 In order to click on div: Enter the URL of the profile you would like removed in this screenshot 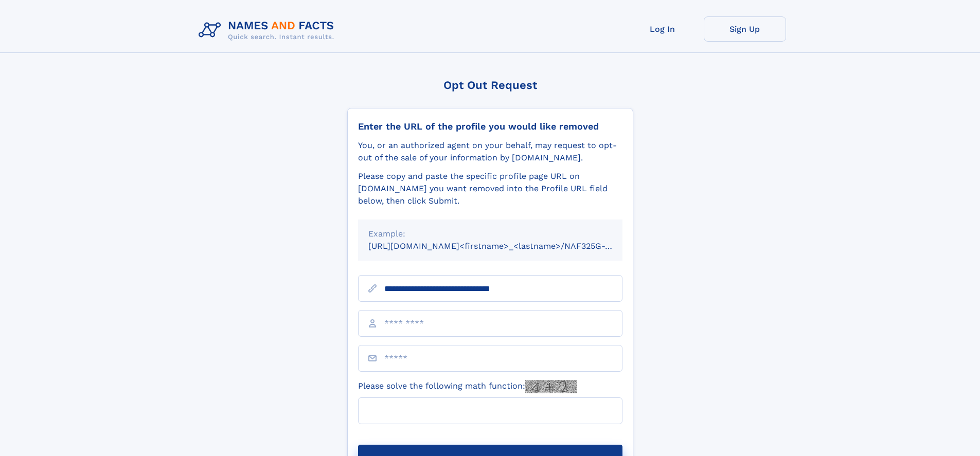, I will do `click(490, 126)`.